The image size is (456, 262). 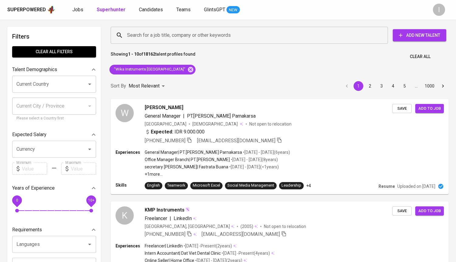 What do you see at coordinates (54, 52) in the screenshot?
I see `span: Clear All filters` at bounding box center [54, 52].